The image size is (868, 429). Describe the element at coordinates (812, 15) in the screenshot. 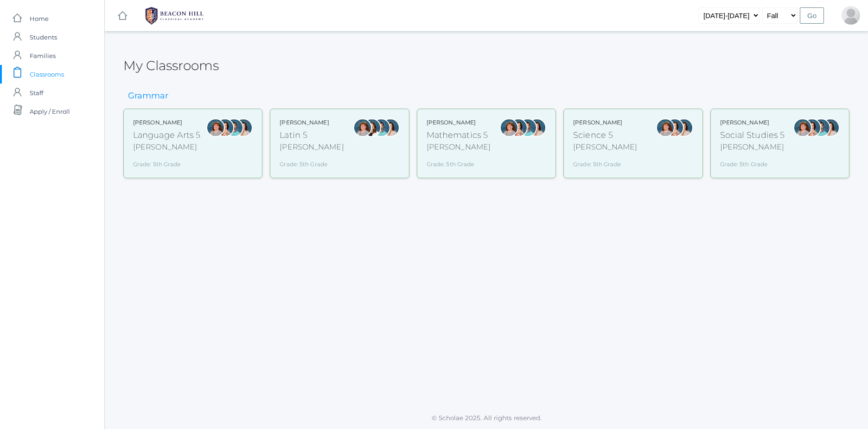

I see `input: Go` at that location.